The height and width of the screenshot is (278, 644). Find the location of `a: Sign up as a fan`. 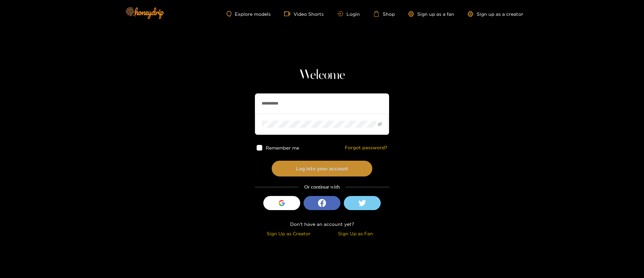

a: Sign up as a fan is located at coordinates (431, 14).